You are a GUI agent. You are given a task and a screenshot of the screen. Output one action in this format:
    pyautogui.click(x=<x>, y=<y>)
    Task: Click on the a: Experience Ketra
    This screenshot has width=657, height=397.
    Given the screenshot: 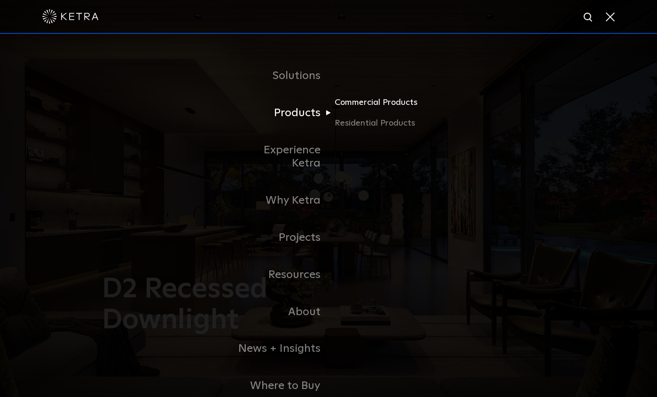 What is the action you would take?
    pyautogui.click(x=280, y=157)
    